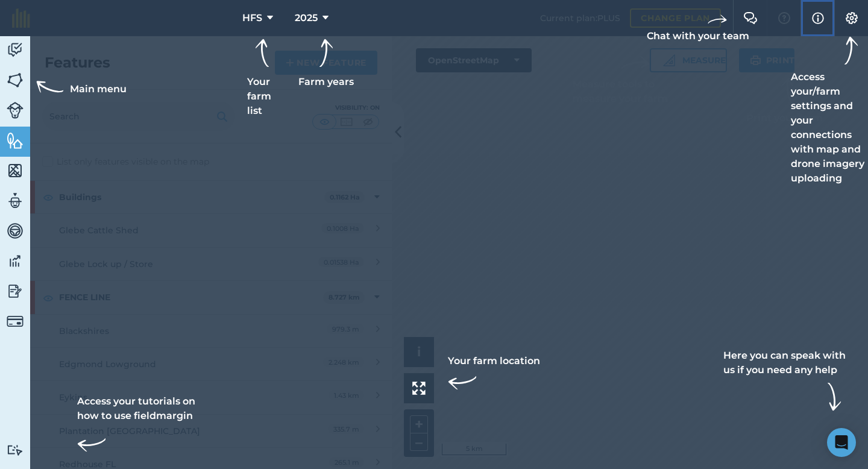 This screenshot has height=469, width=868. What do you see at coordinates (698, 26) in the screenshot?
I see `div: Chat with your team` at bounding box center [698, 26].